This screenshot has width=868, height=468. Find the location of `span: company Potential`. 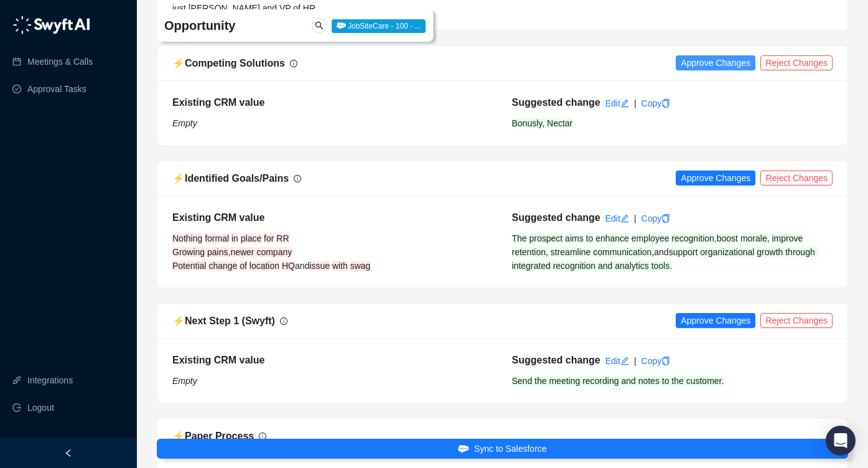

span: company Potential is located at coordinates (232, 259).